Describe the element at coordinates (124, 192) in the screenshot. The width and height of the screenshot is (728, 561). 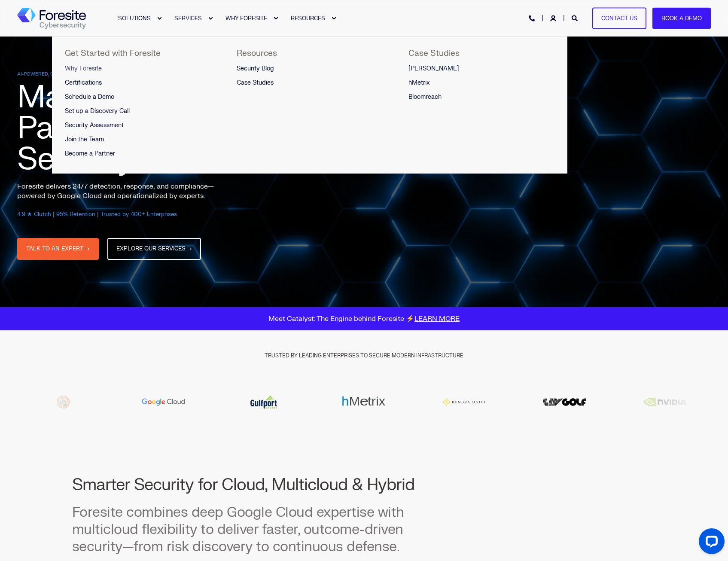
I see `p: Foresite delivers 24/7 detection, response, and compliance—powered by Google Cloud and operationa...` at that location.